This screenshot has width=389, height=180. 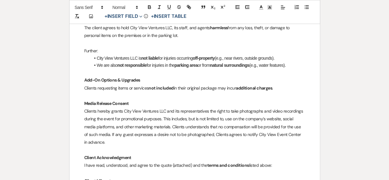 I want to click on button: +Insert Table, so click(x=168, y=17).